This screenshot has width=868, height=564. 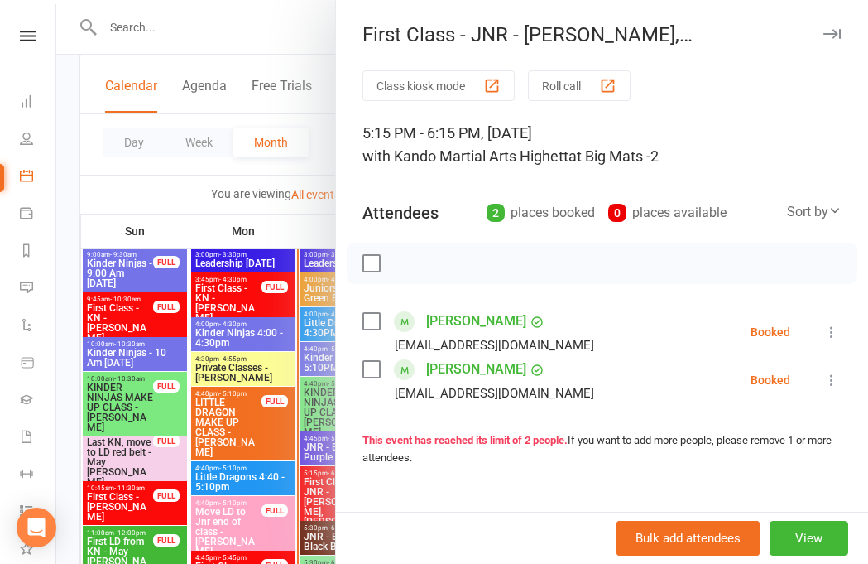 What do you see at coordinates (38, 363) in the screenshot?
I see `a: Product Sales` at bounding box center [38, 363].